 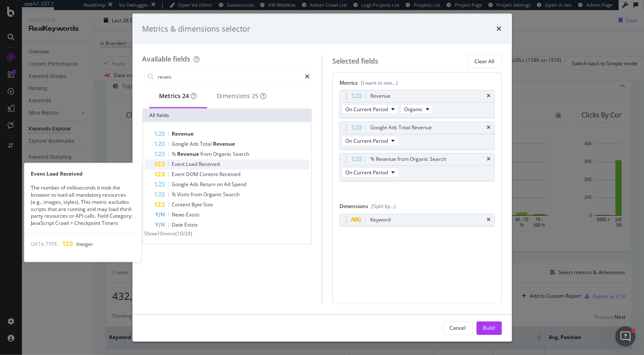 What do you see at coordinates (408, 160) in the screenshot?
I see `div: % Revenue from Organic Search` at bounding box center [408, 160].